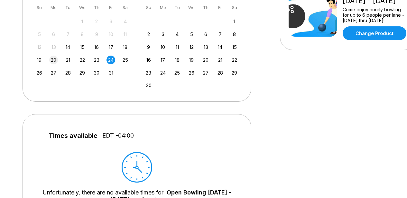 The width and height of the screenshot is (407, 198). What do you see at coordinates (148, 60) in the screenshot?
I see `div: Choose Sunday, November 16th, 2025` at bounding box center [148, 60].